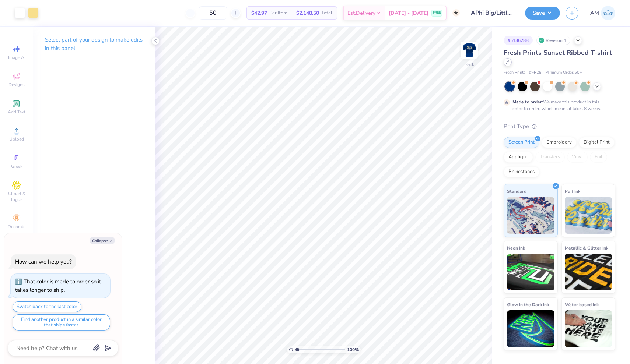 The height and width of the screenshot is (364, 630). Describe the element at coordinates (17, 197) in the screenshot. I see `span: Clipart & logos` at that location.